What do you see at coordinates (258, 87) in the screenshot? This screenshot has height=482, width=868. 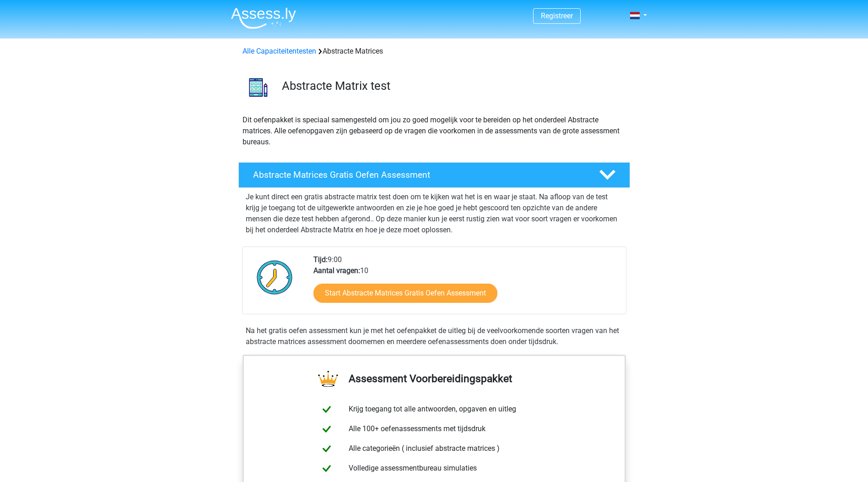 I see `img: abstracte matrices` at bounding box center [258, 87].